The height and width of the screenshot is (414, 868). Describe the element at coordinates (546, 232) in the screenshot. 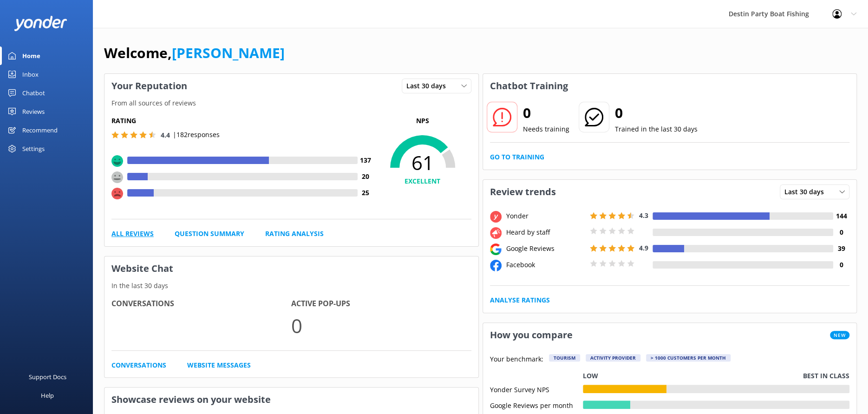

I see `div: Heard by staff` at that location.